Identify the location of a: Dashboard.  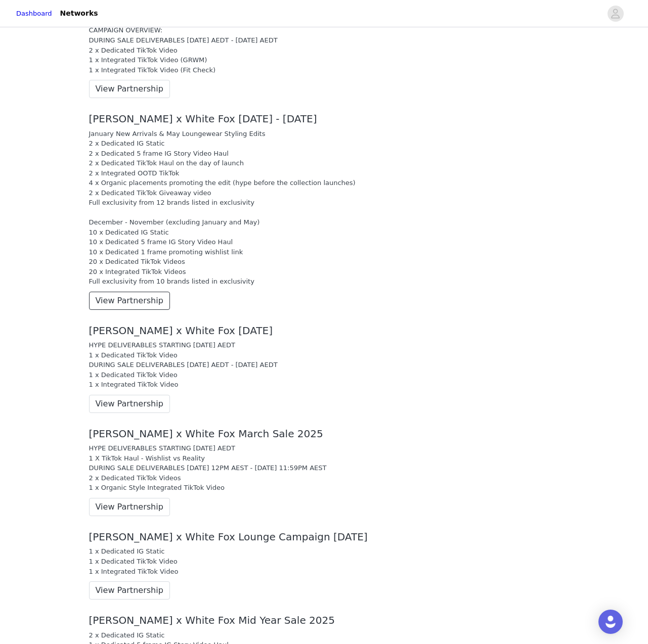
(34, 14).